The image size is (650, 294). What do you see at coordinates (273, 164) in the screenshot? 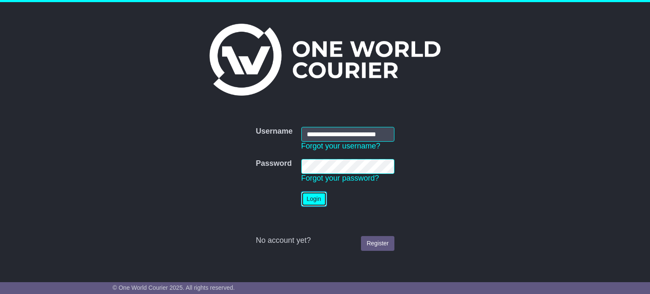
I see `label: Password` at bounding box center [273, 164].